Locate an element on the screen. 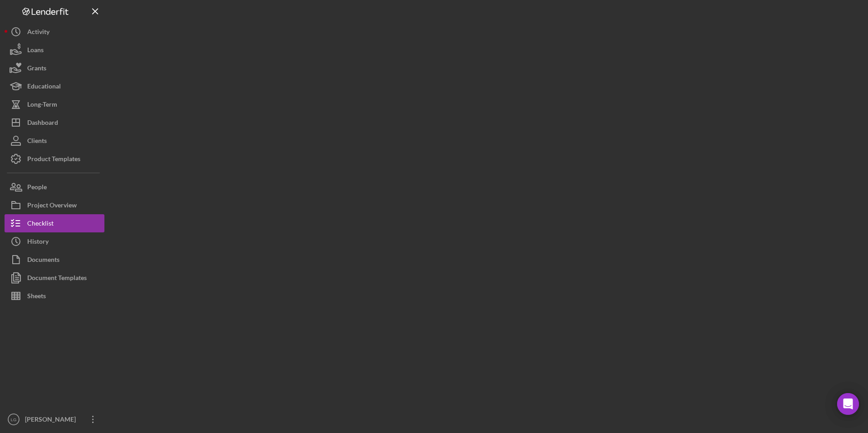 The width and height of the screenshot is (868, 433). div: Loans is located at coordinates (35, 51).